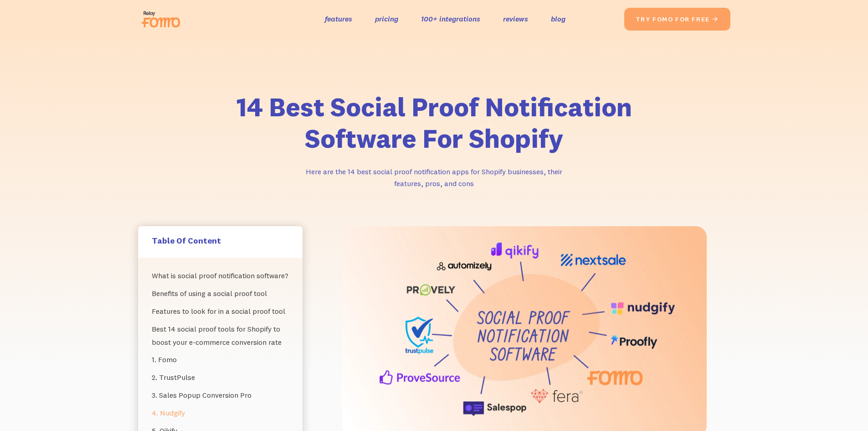 This screenshot has height=431, width=868. I want to click on a: 2. TrustPulse, so click(220, 377).